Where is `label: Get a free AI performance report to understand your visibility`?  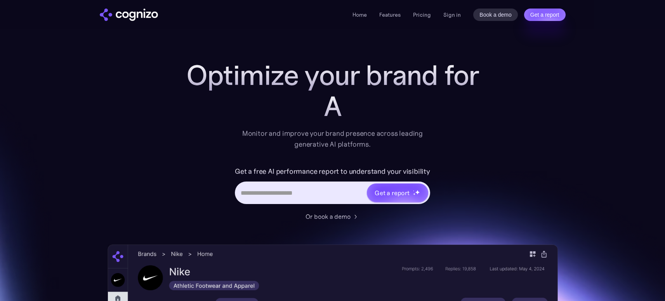
label: Get a free AI performance report to understand your visibility is located at coordinates (332, 172).